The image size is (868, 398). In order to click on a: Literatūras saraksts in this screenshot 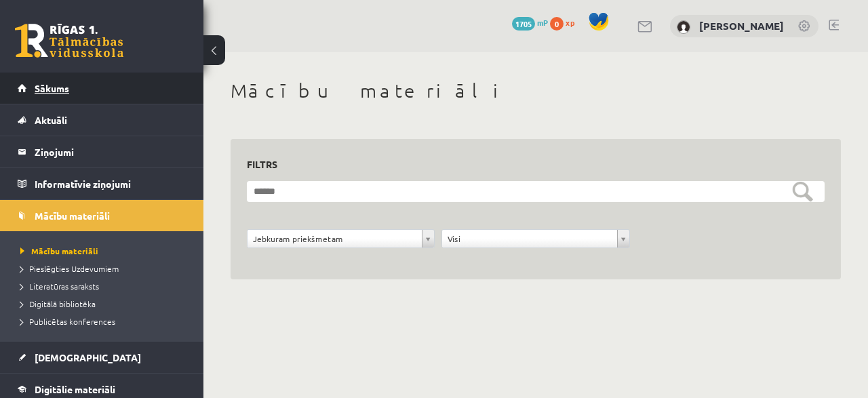, I will do `click(105, 286)`.